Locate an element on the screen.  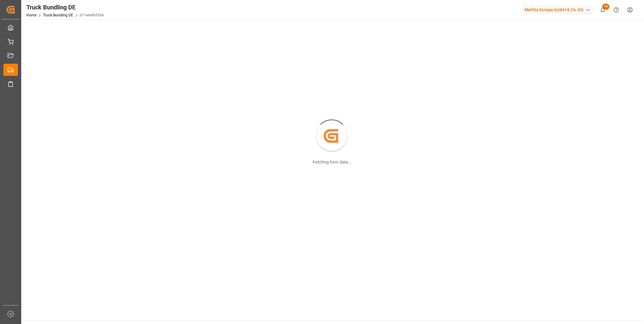
button: Help Center is located at coordinates (616, 10).